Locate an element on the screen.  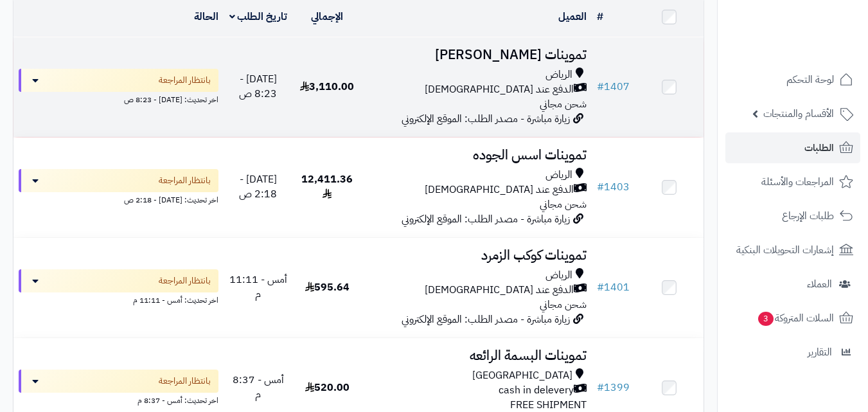
h3: تموينات البسمة الرائعه is located at coordinates (477, 356).